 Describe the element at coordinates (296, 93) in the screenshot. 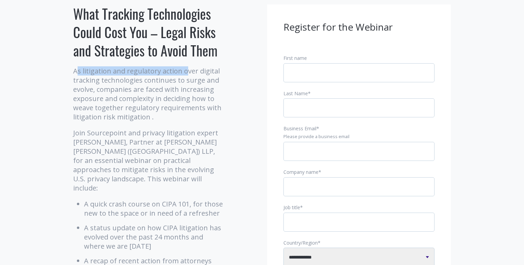

I see `span: Last Name` at that location.